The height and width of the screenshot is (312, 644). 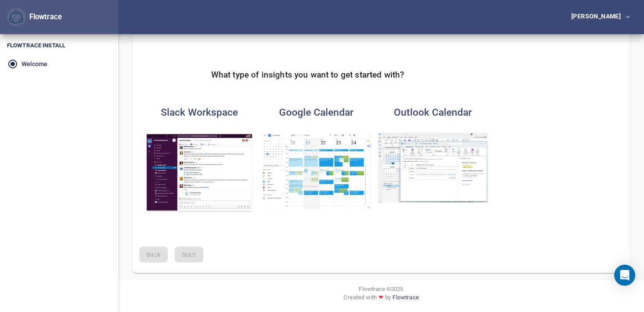 What do you see at coordinates (317, 112) in the screenshot?
I see `h4: Google Calendar` at bounding box center [317, 112].